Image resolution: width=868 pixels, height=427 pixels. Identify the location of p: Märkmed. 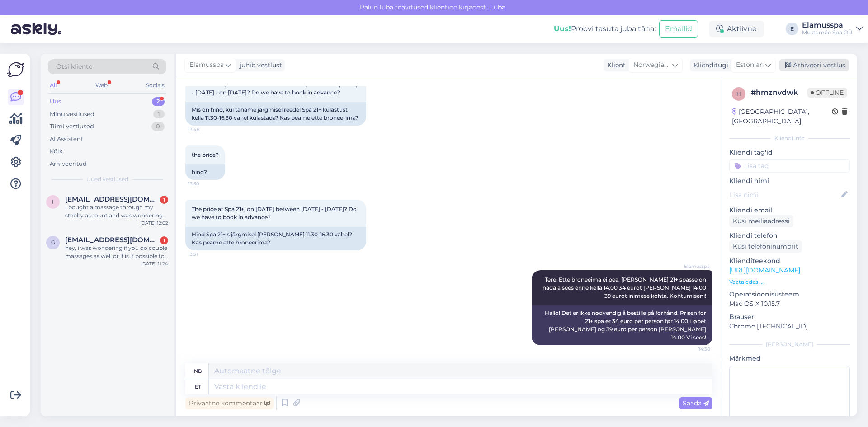
(789, 358).